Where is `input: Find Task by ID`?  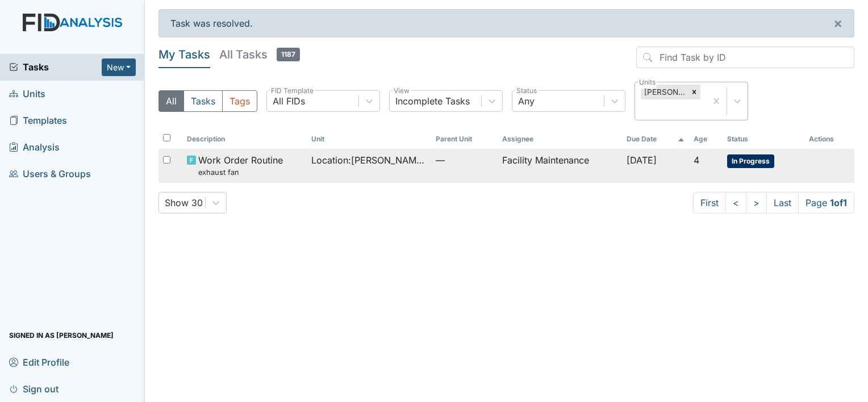
input: Find Task by ID is located at coordinates (745, 57).